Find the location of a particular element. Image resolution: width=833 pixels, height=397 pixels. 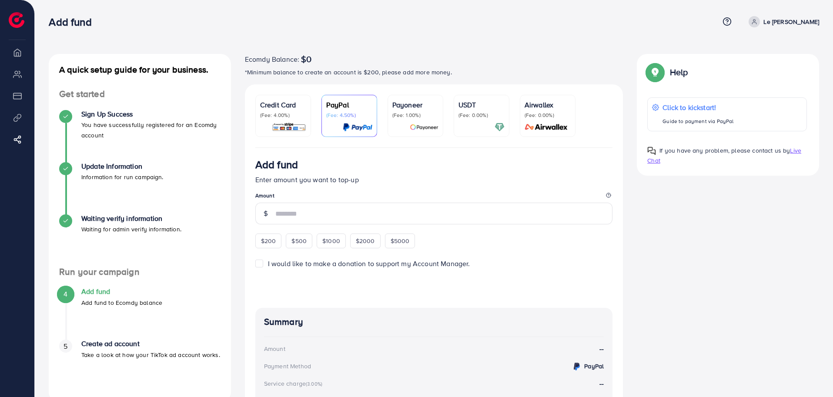

span: I would like to make a donation to support my Account Manager. is located at coordinates (369, 264).